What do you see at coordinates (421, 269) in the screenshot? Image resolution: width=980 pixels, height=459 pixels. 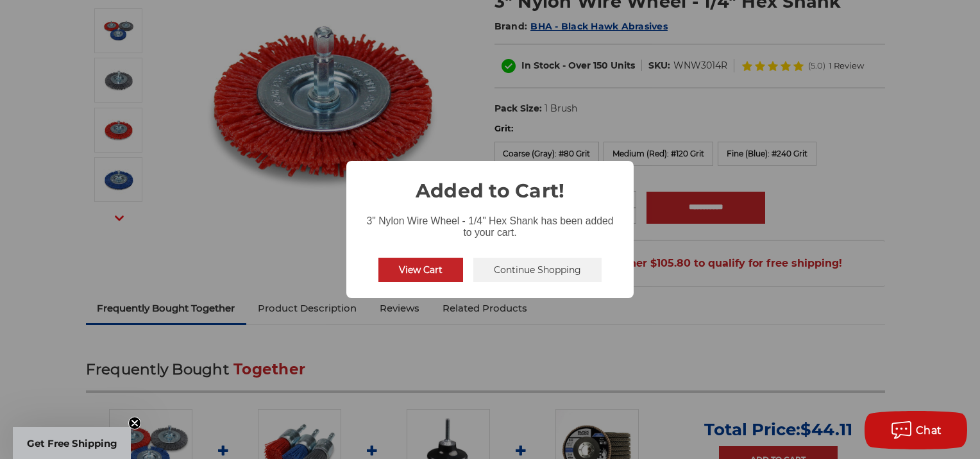 I see `button: View Cart` at bounding box center [421, 269].